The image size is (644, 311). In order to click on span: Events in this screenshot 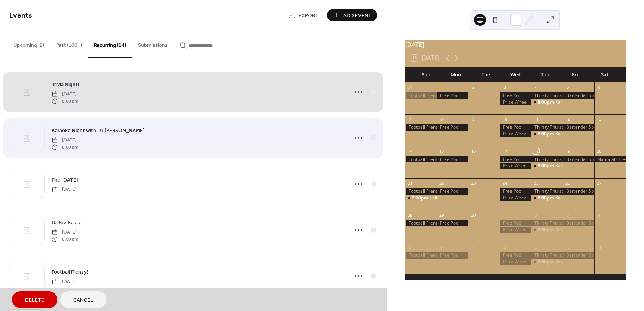, I will do `click(21, 15)`.